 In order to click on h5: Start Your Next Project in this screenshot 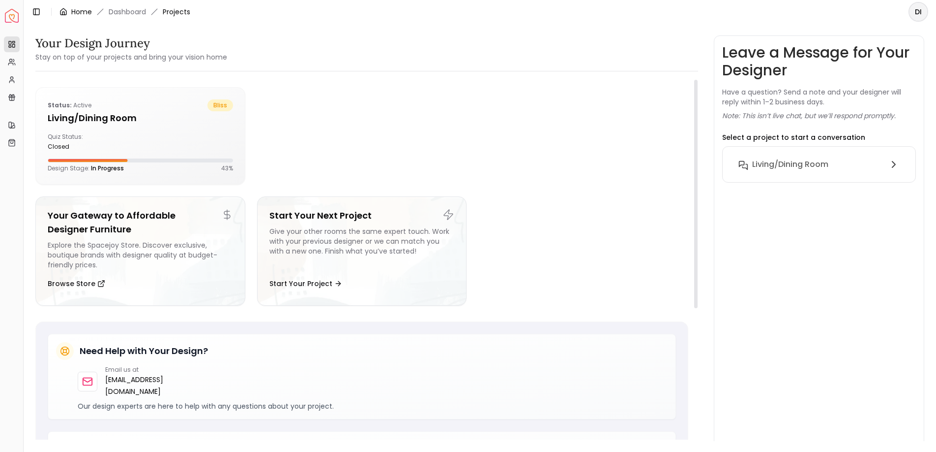, I will do `click(362, 215)`.